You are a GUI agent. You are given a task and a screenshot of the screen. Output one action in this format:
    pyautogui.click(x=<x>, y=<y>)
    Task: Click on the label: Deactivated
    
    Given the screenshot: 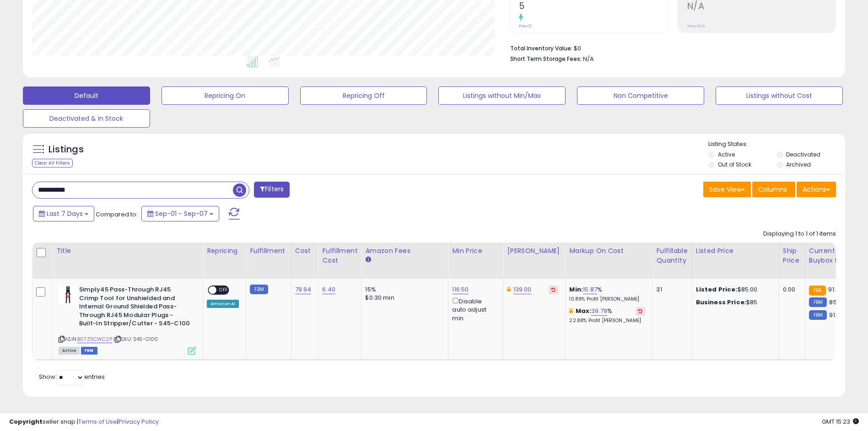 What is the action you would take?
    pyautogui.click(x=803, y=154)
    